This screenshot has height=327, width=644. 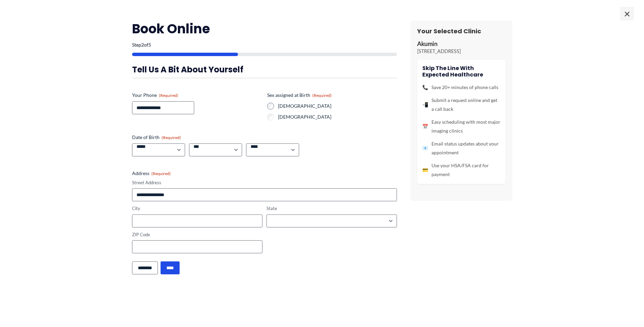 I want to click on h4: Skip the line with Expected Healthcare, so click(x=462, y=71).